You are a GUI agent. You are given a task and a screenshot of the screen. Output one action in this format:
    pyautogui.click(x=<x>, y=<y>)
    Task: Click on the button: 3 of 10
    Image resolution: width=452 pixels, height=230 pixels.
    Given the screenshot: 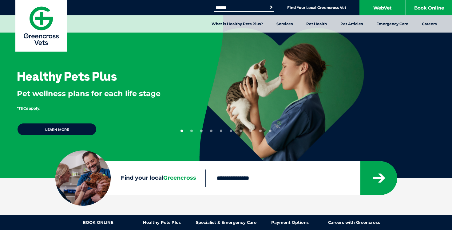 What is the action you would take?
    pyautogui.click(x=201, y=131)
    